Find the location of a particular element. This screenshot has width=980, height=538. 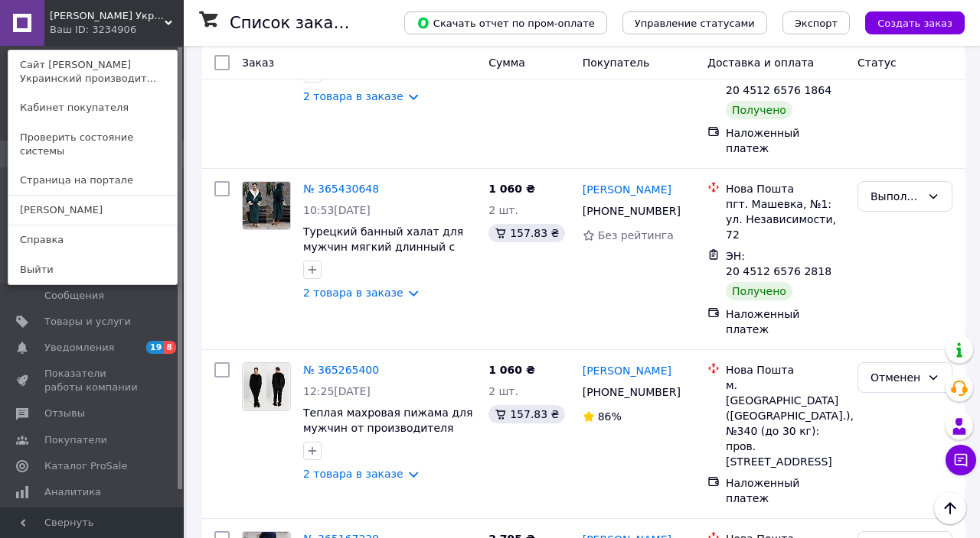

span: Статус is located at coordinates (876, 63).